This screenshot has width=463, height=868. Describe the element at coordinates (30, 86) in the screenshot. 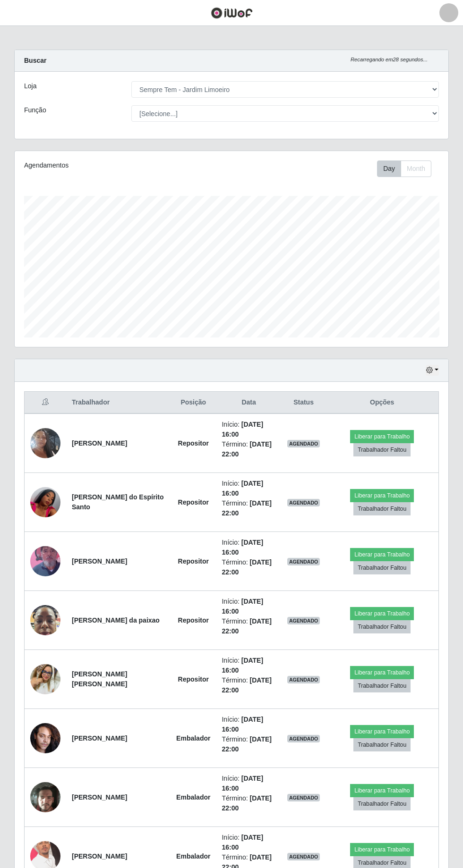

I see `label: Loja` at that location.